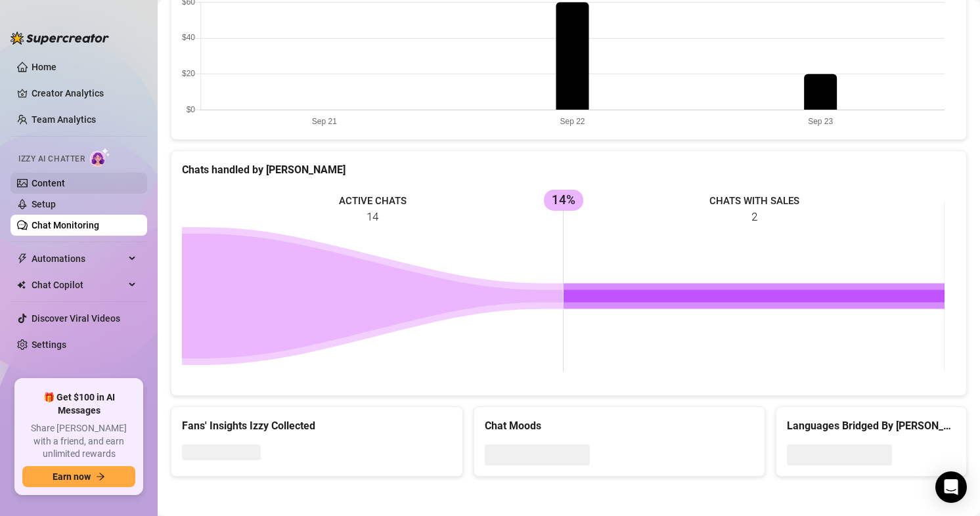 This screenshot has height=516, width=980. Describe the element at coordinates (44, 67) in the screenshot. I see `a: Home` at that location.